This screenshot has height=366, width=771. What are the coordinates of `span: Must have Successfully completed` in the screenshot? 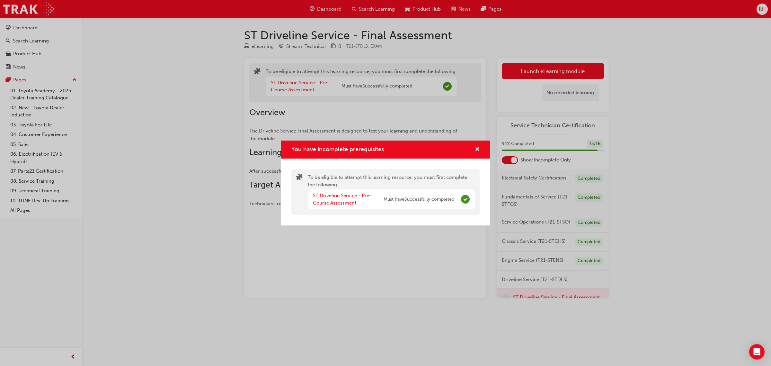 It's located at (419, 199).